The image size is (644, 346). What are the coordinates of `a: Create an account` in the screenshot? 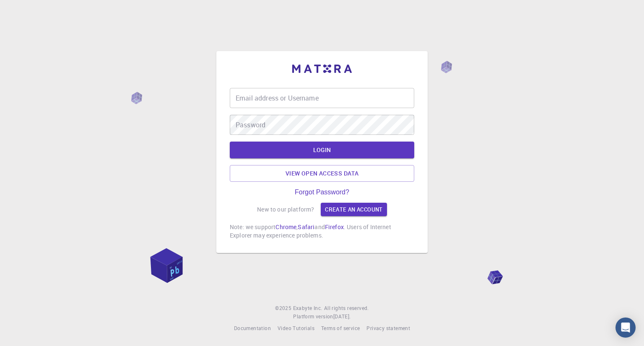 It's located at (353, 210).